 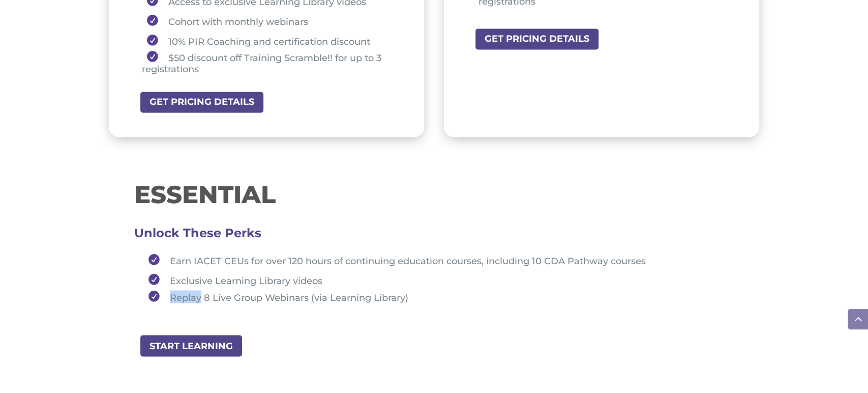 What do you see at coordinates (271, 41) in the screenshot?
I see `li: 10% PIR Coaching and certification discount` at bounding box center [271, 41].